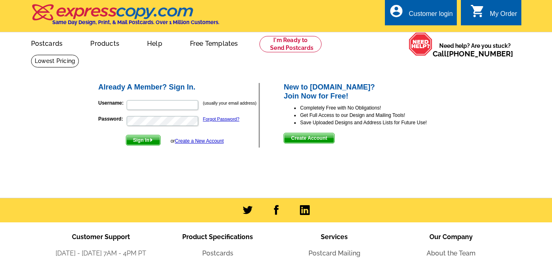  Describe the element at coordinates (199, 141) in the screenshot. I see `a: Create a New Account` at that location.